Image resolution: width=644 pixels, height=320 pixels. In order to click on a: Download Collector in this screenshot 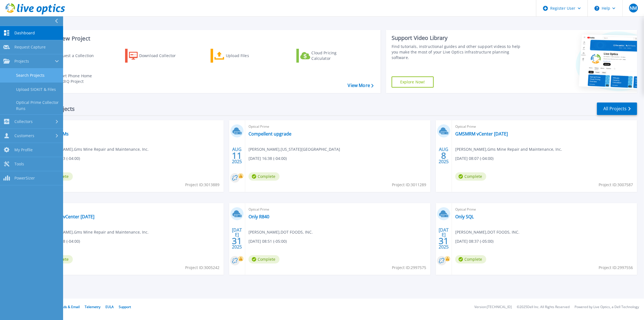, I will do `click(156, 56)`.